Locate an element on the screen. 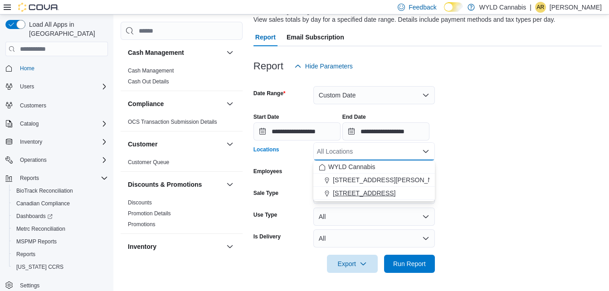  a: MSPMP Reports is located at coordinates (36, 242).